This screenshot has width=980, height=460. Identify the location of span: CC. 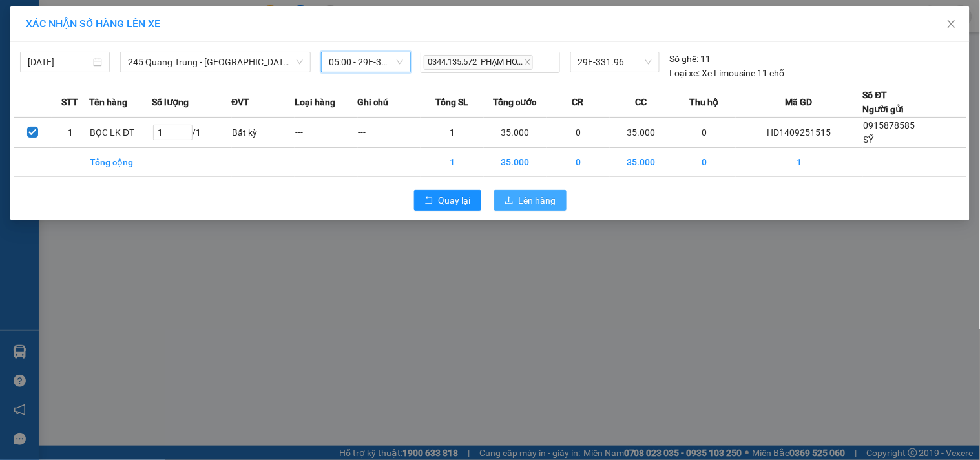
(640, 102).